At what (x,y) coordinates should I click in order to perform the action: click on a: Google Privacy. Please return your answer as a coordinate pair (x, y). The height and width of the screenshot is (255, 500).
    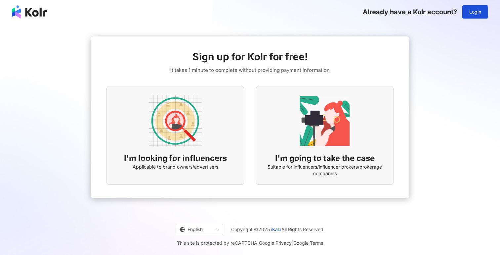
    Looking at the image, I should click on (275, 243).